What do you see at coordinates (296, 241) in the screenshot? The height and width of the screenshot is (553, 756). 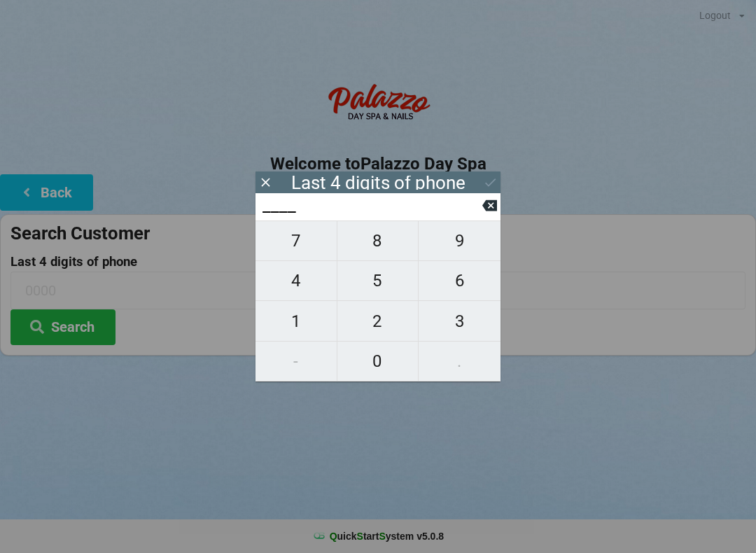 I see `button: 7` at bounding box center [296, 241].